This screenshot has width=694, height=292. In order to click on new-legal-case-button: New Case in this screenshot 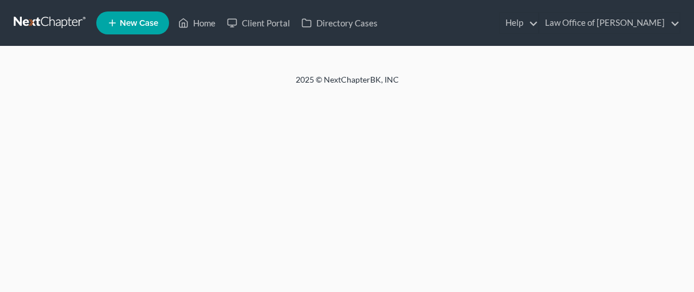, I will do `click(132, 23)`.